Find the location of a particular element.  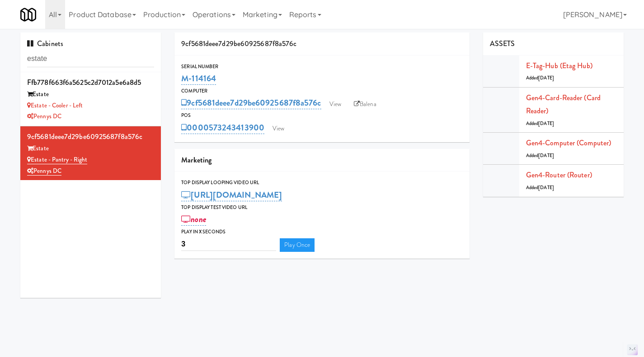

a: Gen4-computer (Computer) is located at coordinates (568, 142).